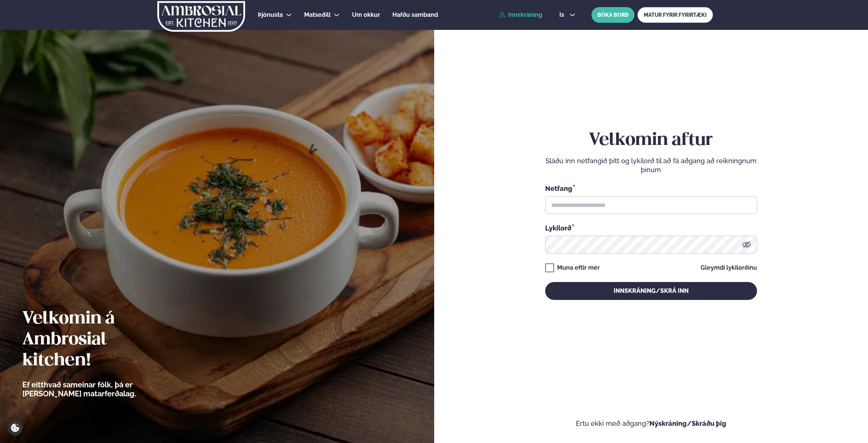 The height and width of the screenshot is (443, 868). I want to click on a: Um okkur, so click(366, 15).